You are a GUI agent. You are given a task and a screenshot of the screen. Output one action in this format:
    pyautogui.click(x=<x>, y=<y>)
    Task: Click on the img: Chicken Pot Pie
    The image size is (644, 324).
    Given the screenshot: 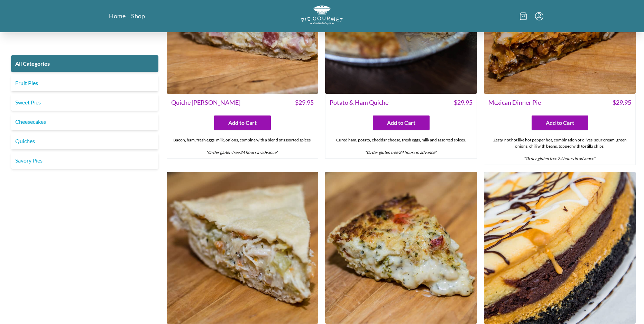 What is the action you would take?
    pyautogui.click(x=242, y=247)
    